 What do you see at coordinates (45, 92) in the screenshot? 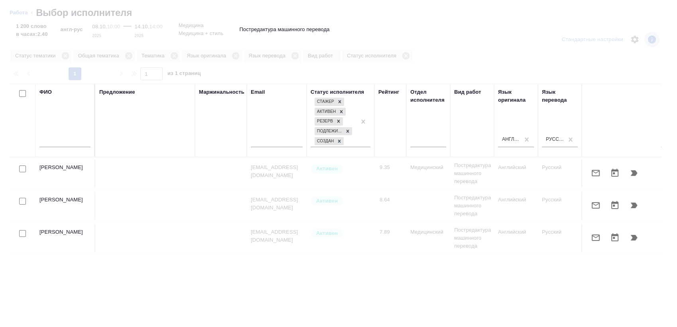
I see `div: ФИО` at bounding box center [45, 92].